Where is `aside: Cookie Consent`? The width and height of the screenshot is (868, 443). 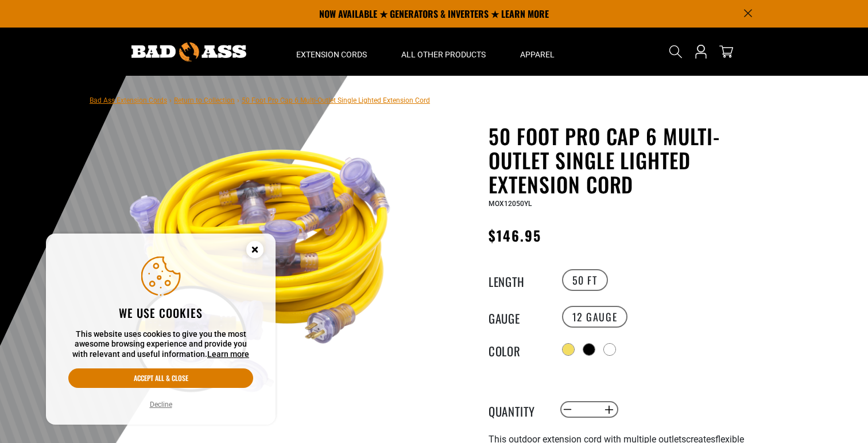
aside: Cookie Consent is located at coordinates (161, 329).